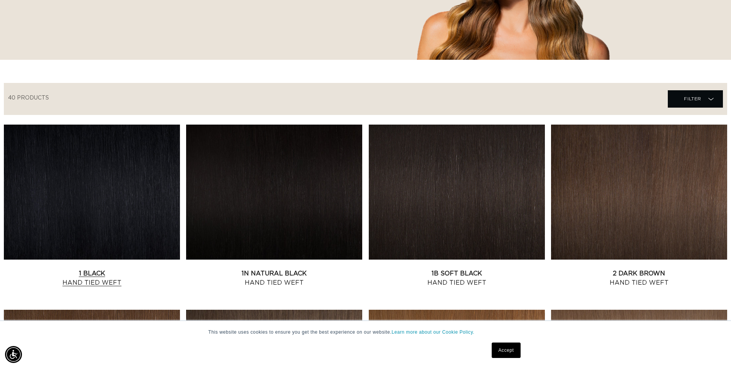 The image size is (731, 368). I want to click on span: 40 products, so click(29, 98).